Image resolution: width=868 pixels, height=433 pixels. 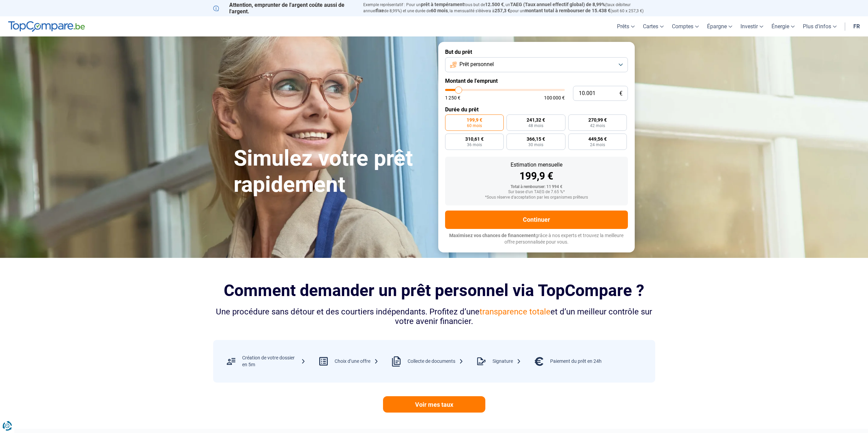 I want to click on span: Maximisez vos chances de financement, so click(x=492, y=236).